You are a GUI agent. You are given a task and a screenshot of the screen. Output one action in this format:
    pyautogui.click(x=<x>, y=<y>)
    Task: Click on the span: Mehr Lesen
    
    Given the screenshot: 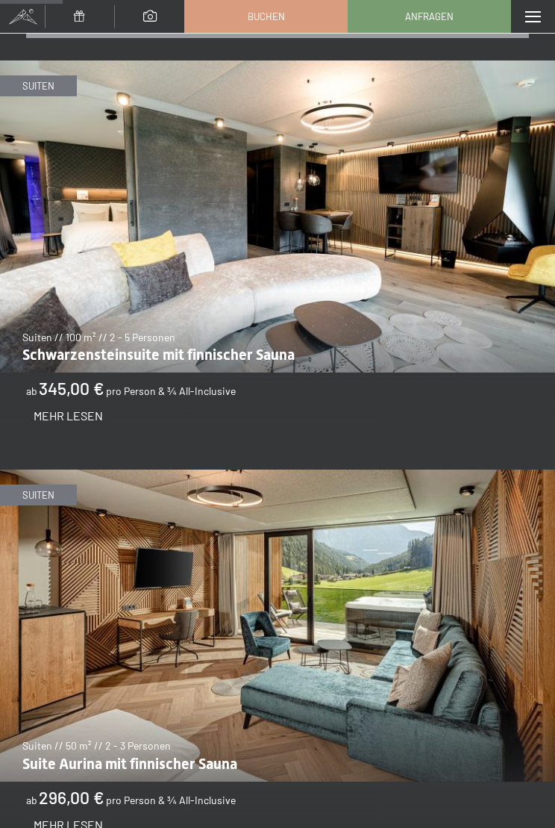 What is the action you would take?
    pyautogui.click(x=68, y=415)
    